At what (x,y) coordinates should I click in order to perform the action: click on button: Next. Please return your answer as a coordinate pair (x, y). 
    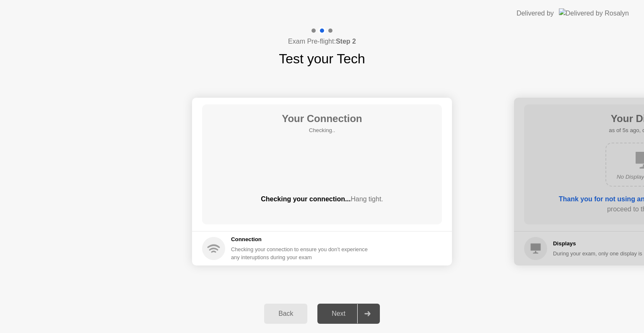
    Looking at the image, I should click on (349, 314).